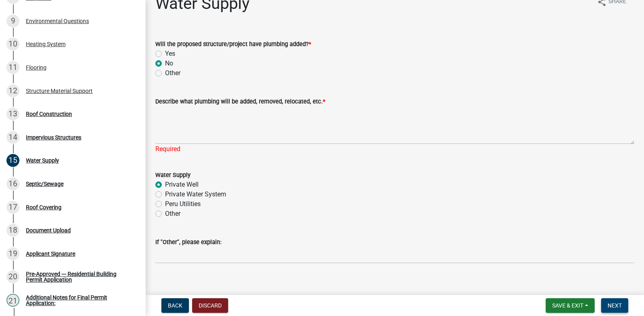 This screenshot has height=316, width=644. What do you see at coordinates (13, 114) in the screenshot?
I see `div: 13` at bounding box center [13, 114].